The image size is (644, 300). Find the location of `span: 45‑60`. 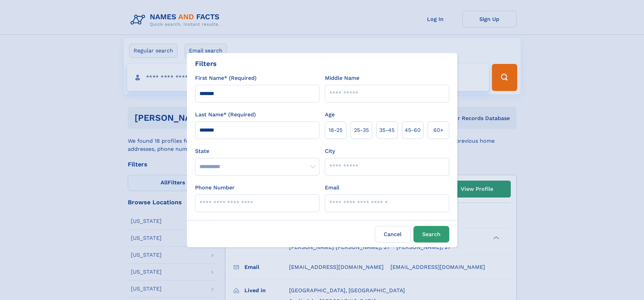

span: 45‑60 is located at coordinates (412, 130).